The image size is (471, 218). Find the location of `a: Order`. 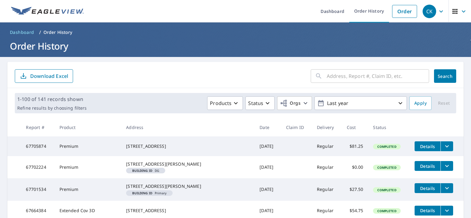

a: Order is located at coordinates (404, 11).